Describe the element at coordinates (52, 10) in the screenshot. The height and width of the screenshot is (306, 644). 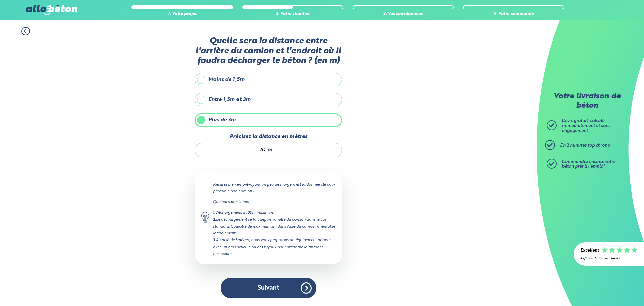
I see `img: allobéton` at that location.